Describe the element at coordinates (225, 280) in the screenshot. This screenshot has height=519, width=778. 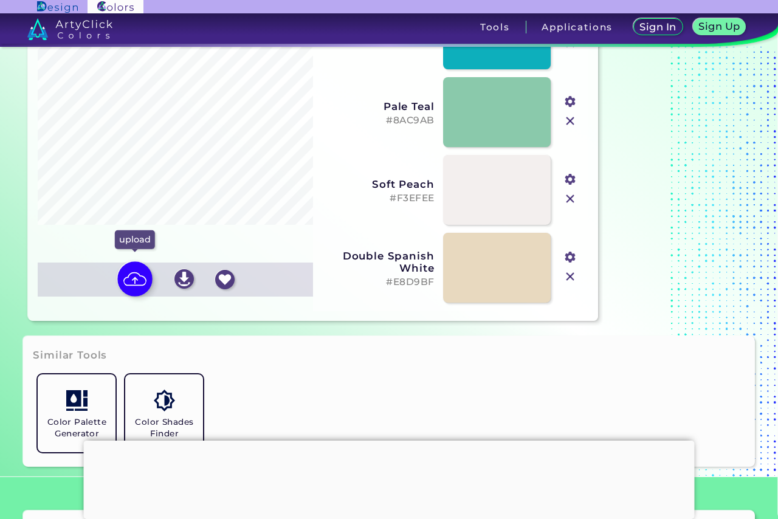
I see `img: icon_favourite_white.svg` at that location.